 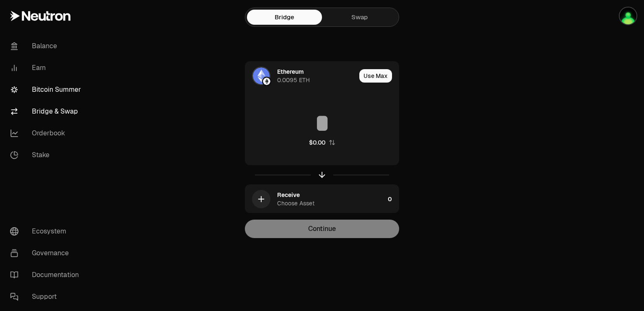 I want to click on a: Orderbook, so click(x=47, y=133).